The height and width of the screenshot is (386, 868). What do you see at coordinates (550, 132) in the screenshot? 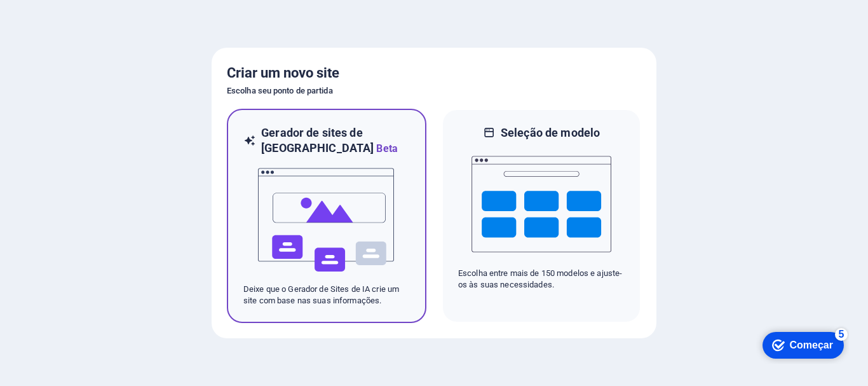
I see `font: Seleção de modelo` at bounding box center [550, 132].